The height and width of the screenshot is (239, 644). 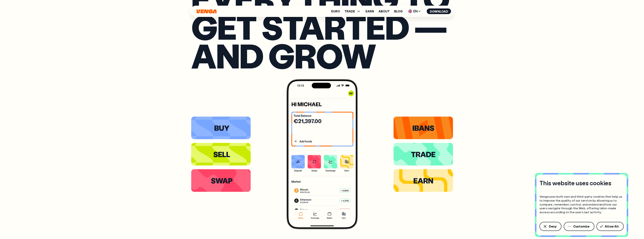 I want to click on a: Euro, so click(x=336, y=11).